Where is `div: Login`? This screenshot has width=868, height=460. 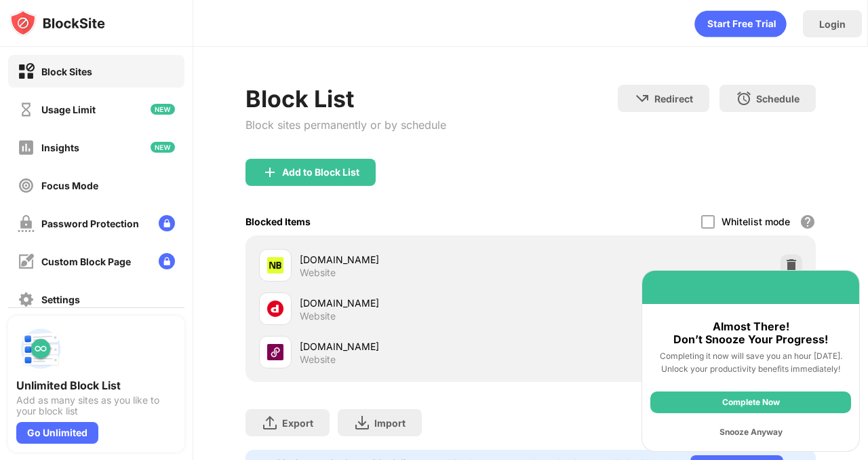 div: Login is located at coordinates (832, 24).